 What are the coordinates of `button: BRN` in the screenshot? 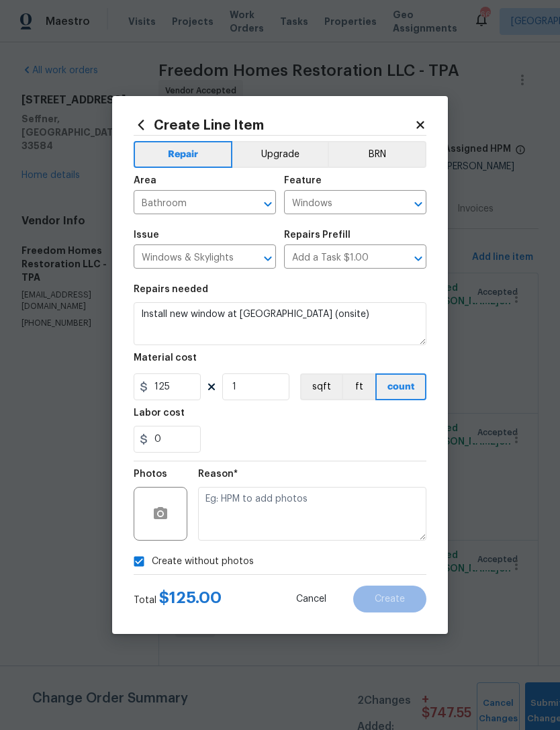 It's located at (376, 154).